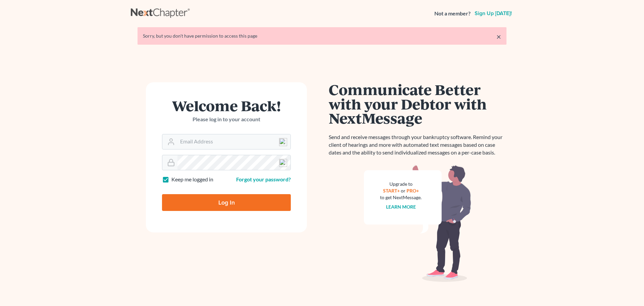 The width and height of the screenshot is (644, 306). Describe the element at coordinates (412, 190) in the screenshot. I see `a: PRO+` at that location.